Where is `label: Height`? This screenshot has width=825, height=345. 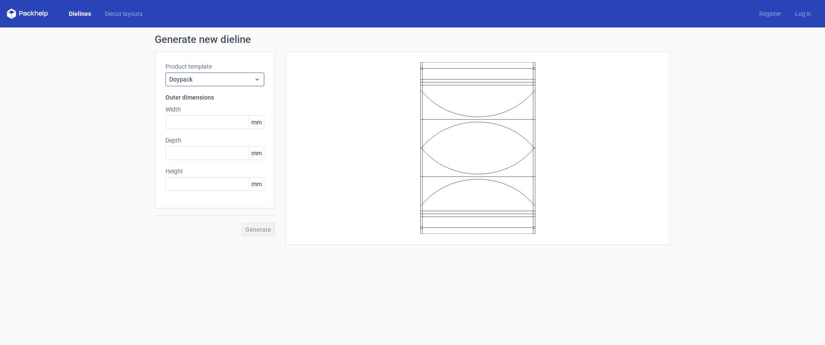 label: Height is located at coordinates (215, 171).